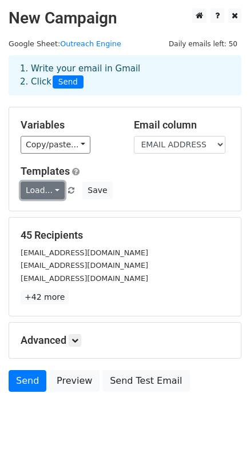 Image resolution: width=250 pixels, height=470 pixels. I want to click on a: Templates, so click(45, 171).